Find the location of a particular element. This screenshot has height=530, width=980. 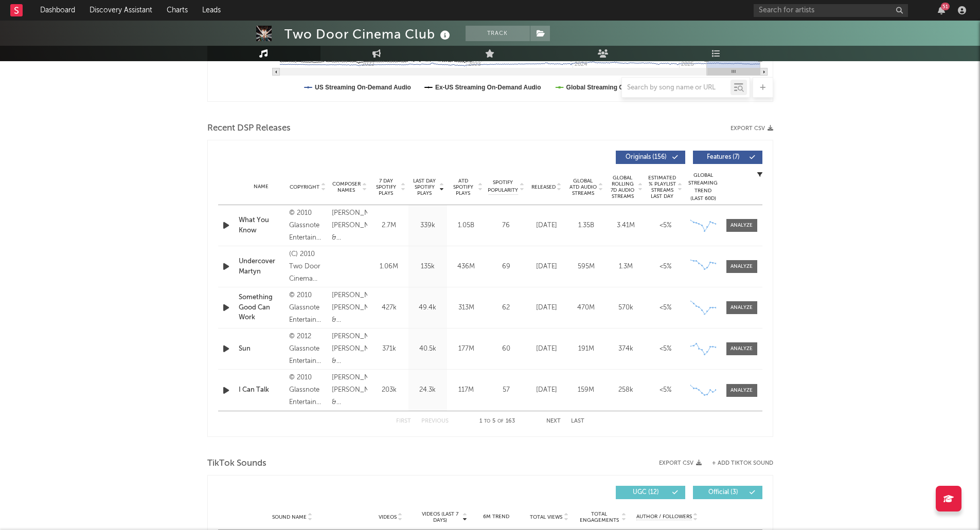

div: 339k is located at coordinates (428, 226).